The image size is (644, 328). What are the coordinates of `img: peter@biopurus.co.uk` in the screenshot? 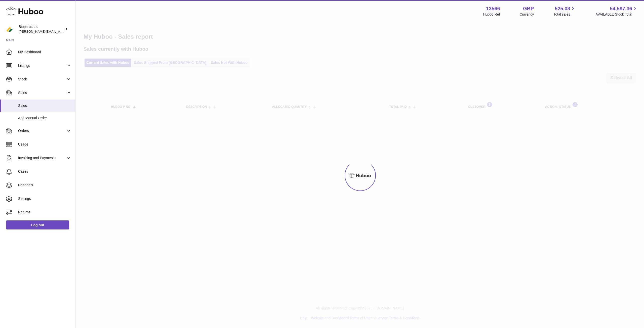 It's located at (10, 29).